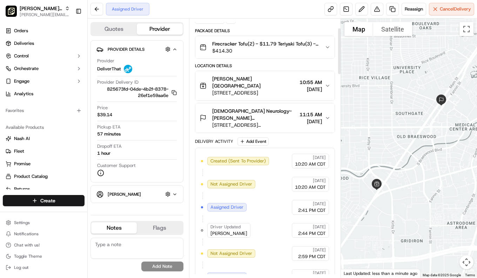 The height and width of the screenshot is (278, 477). Describe the element at coordinates (43, 164) in the screenshot. I see `button: Promise` at that location.